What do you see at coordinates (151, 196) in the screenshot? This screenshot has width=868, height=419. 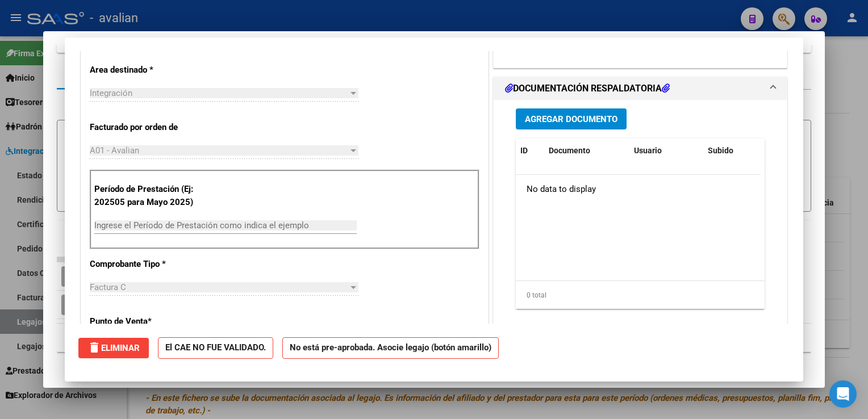 I see `p: Período de Prestación (Ej: 202505 para Mayo 2025)` at bounding box center [151, 196].